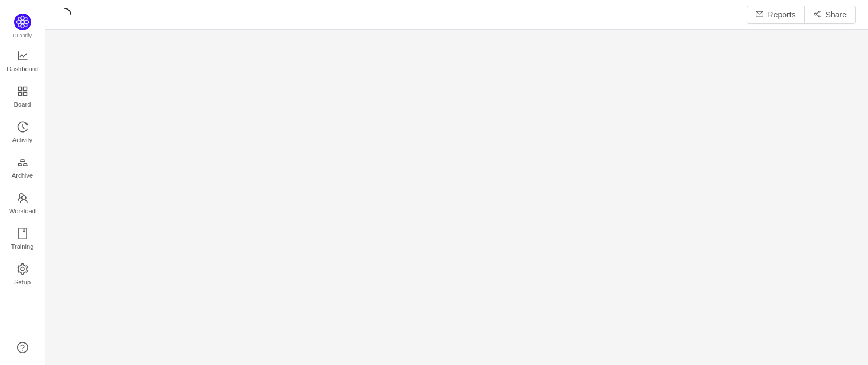 Image resolution: width=868 pixels, height=365 pixels. What do you see at coordinates (23, 198) in the screenshot?
I see `i: icon: team` at bounding box center [23, 198].